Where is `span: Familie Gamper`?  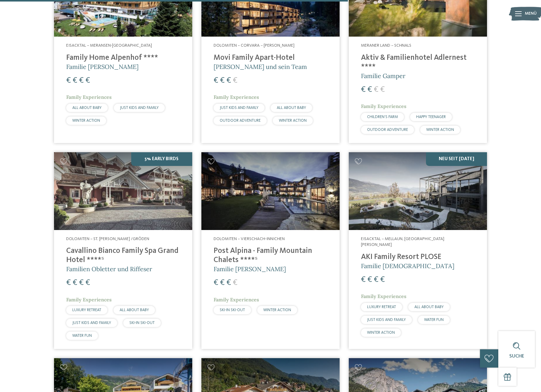 span: Familie Gamper is located at coordinates (384, 76).